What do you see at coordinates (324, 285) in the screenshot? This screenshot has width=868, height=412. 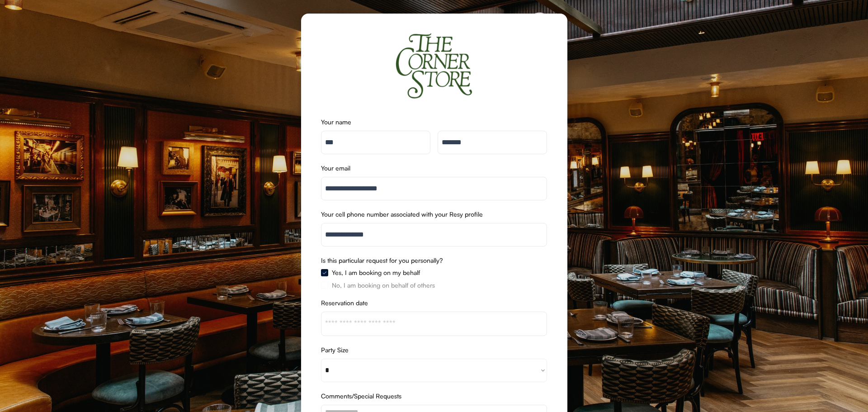 I see `img: Rectangle%20315%20%281%29.svg` at bounding box center [324, 285].